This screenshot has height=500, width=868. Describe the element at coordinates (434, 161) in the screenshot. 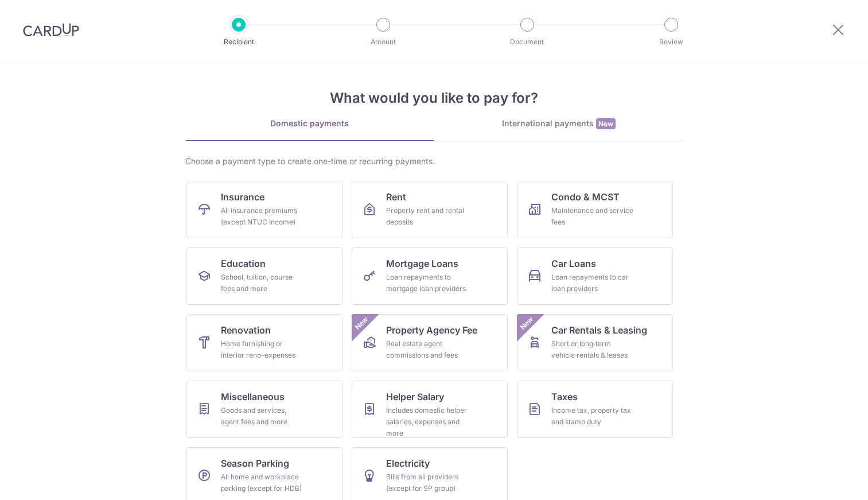

I see `div: Choose a payment type to create one-time or recurring payments.` at that location.